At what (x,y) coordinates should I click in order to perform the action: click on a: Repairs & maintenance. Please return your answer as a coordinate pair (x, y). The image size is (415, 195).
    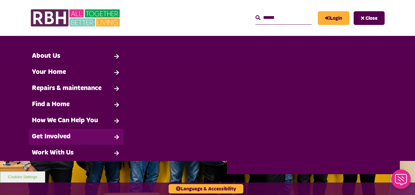
    Looking at the image, I should click on (76, 88).